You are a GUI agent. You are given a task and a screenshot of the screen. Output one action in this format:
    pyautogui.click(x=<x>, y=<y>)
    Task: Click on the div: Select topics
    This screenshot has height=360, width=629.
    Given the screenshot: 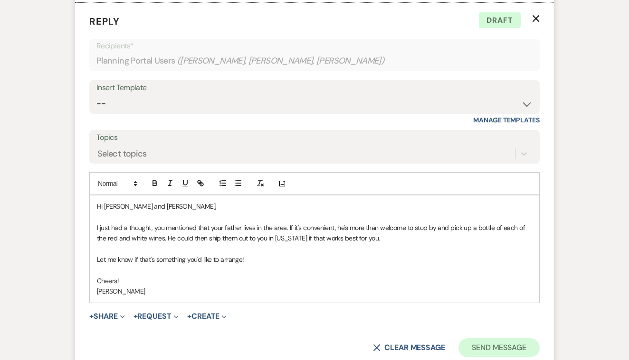 What is the action you would take?
    pyautogui.click(x=122, y=154)
    